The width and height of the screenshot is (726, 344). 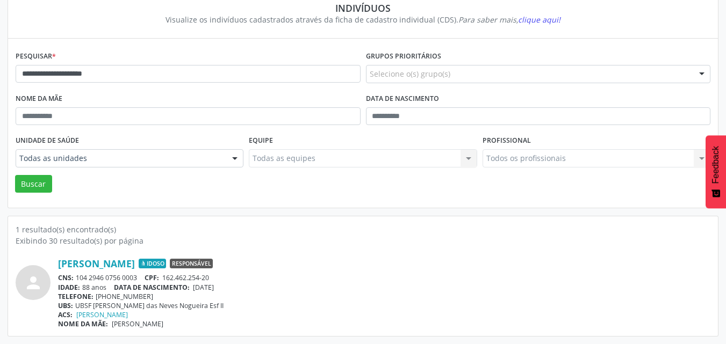 I want to click on span: NOME DA MÃE:, so click(x=83, y=324).